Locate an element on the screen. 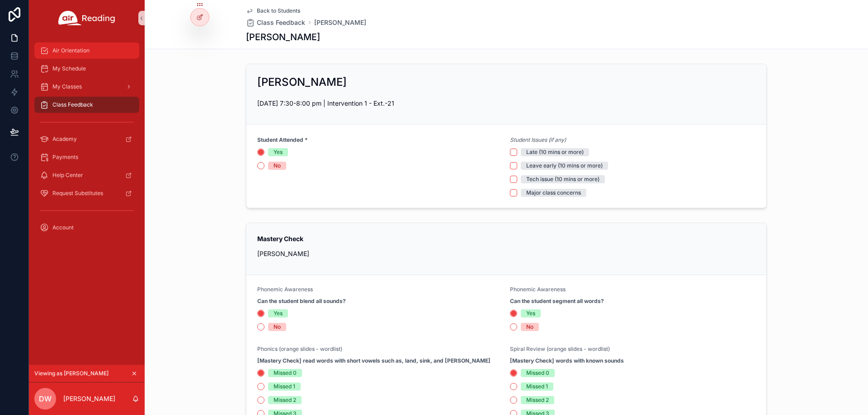 The image size is (868, 415). strong: [Mastery Check] words with known sounds is located at coordinates (567, 361).